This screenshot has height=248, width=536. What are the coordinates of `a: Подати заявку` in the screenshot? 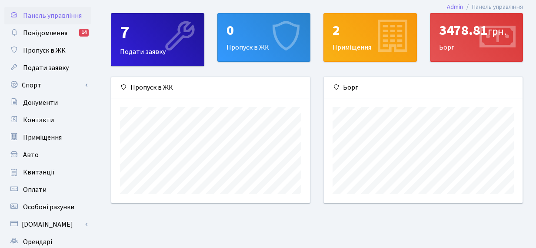 It's located at (48, 68).